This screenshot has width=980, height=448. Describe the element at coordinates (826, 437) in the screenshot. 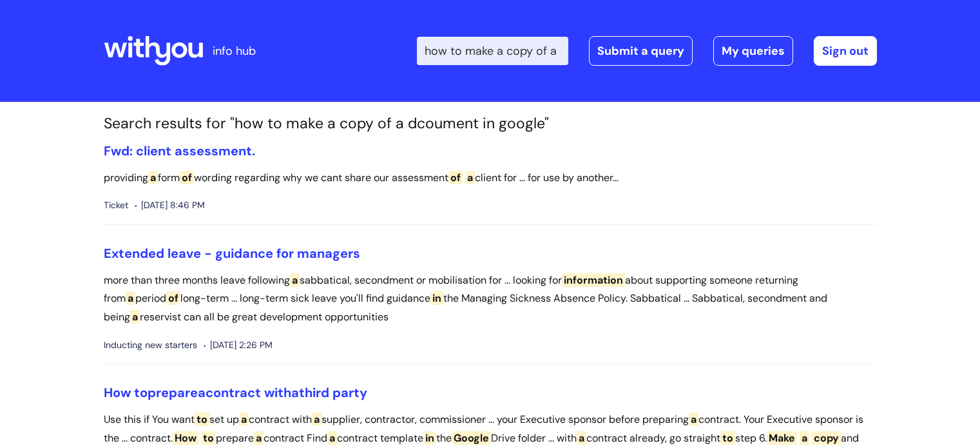

I see `span: copy` at that location.